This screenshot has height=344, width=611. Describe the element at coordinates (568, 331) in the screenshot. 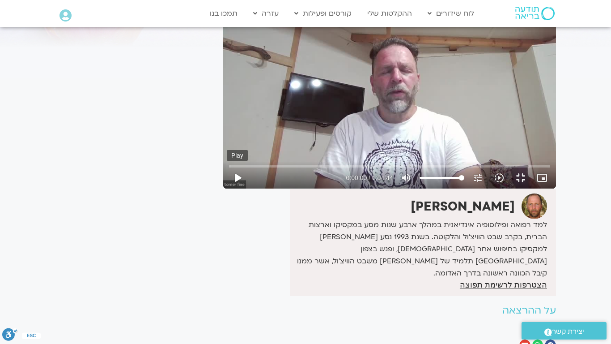

I see `span: יצירת קשר` at that location.